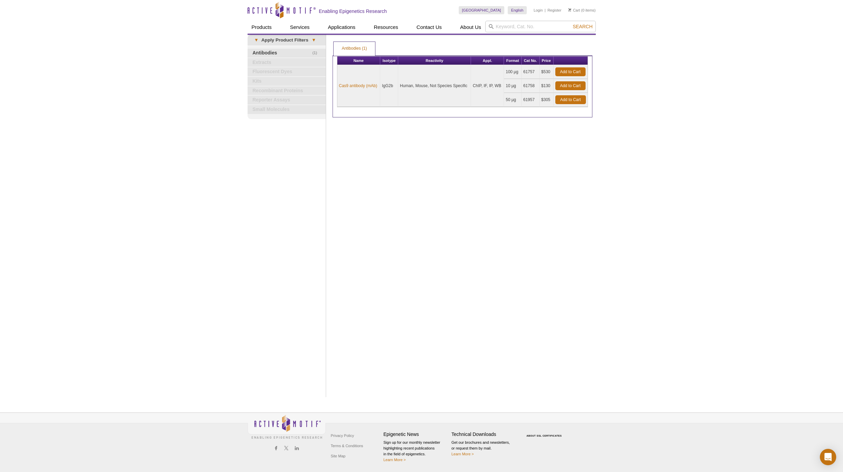 This screenshot has width=843, height=472. I want to click on td: $130, so click(546, 86).